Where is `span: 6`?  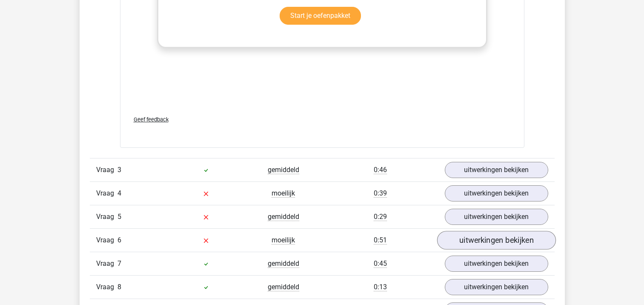 span: 6 is located at coordinates (119, 240).